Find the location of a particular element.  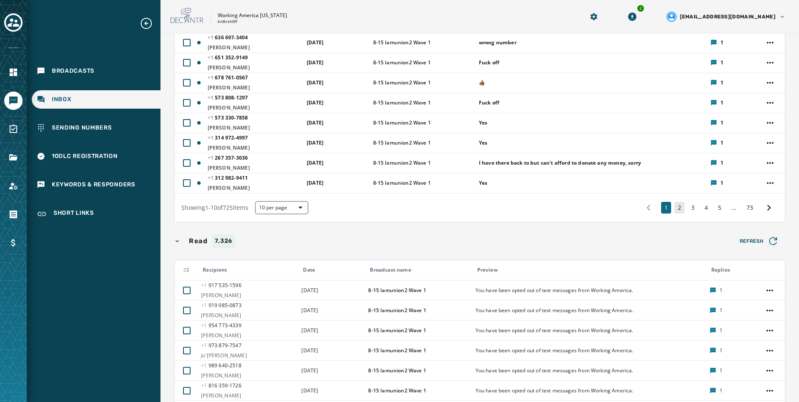

div: Broadcast name is located at coordinates (420, 270).